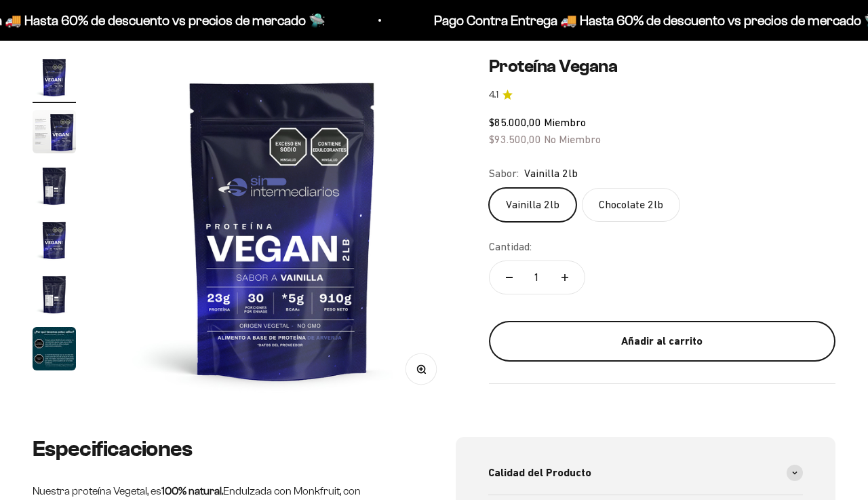 The height and width of the screenshot is (500, 868). Describe the element at coordinates (510, 247) in the screenshot. I see `label: Cantidad:` at that location.